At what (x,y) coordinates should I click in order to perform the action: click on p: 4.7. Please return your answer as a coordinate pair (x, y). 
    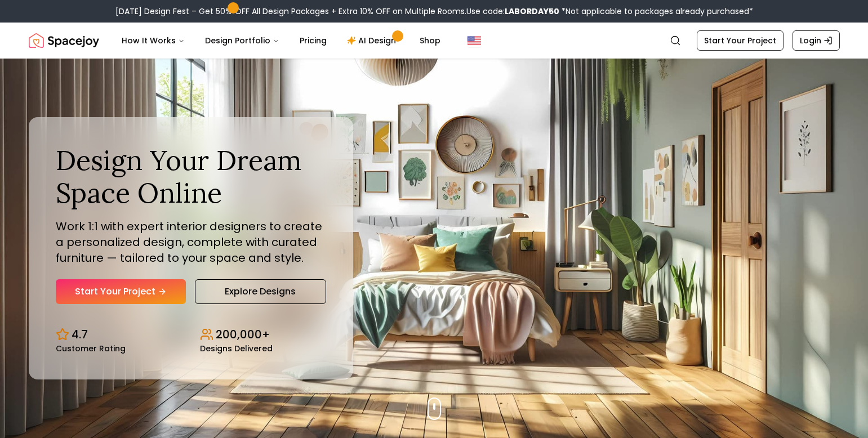
    Looking at the image, I should click on (80, 334).